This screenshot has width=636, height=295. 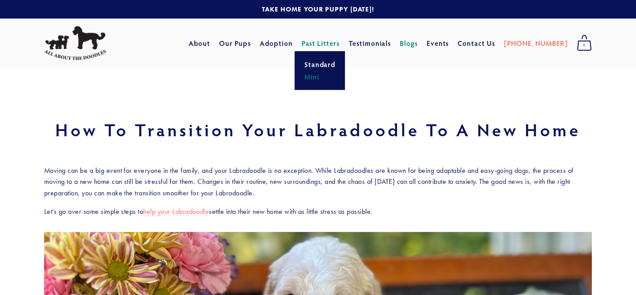 What do you see at coordinates (321, 43) in the screenshot?
I see `a: Past Litters` at bounding box center [321, 43].